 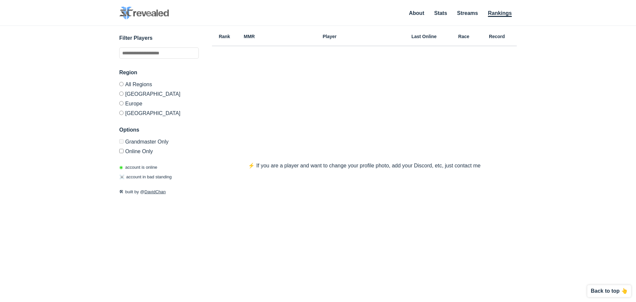 I want to click on label: All Regions, so click(x=159, y=85).